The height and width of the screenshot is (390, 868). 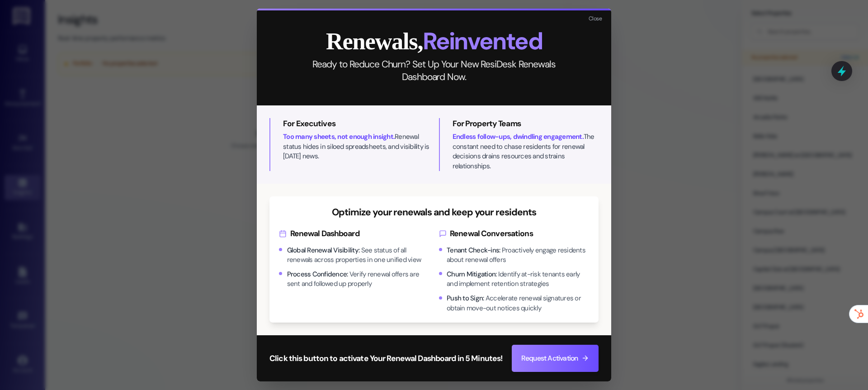 What do you see at coordinates (353, 279) in the screenshot?
I see `span: Verify renewal offers are sent and followed up properly` at bounding box center [353, 279].